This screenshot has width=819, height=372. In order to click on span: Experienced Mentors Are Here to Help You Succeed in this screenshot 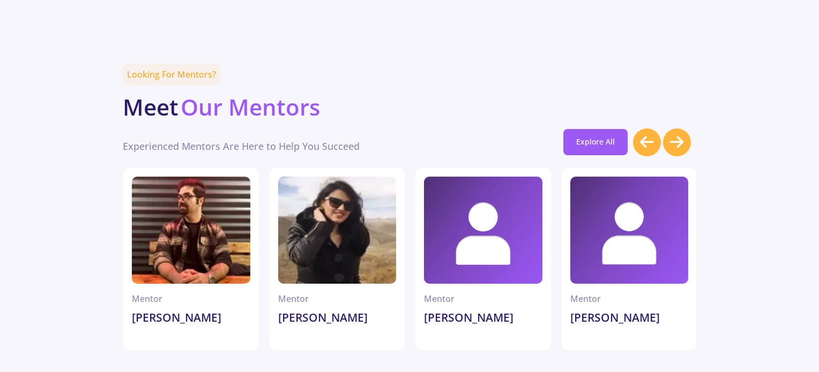, I will do `click(241, 146)`.